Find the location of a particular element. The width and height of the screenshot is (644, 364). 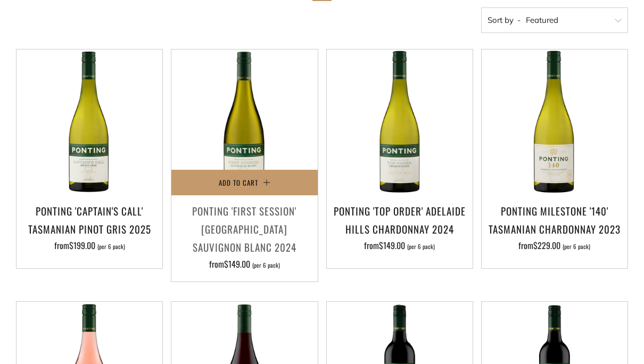

a: Ponting Milestone '140' Tasmanian Chardonnay 2023 from$229.00 (per 6 pack) is located at coordinates (555, 228).